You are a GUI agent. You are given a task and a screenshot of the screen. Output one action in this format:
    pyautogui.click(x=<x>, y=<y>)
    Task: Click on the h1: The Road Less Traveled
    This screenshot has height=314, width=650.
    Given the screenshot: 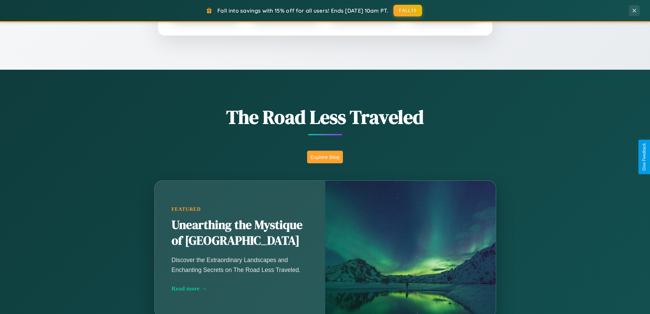 What is the action you would take?
    pyautogui.click(x=325, y=117)
    